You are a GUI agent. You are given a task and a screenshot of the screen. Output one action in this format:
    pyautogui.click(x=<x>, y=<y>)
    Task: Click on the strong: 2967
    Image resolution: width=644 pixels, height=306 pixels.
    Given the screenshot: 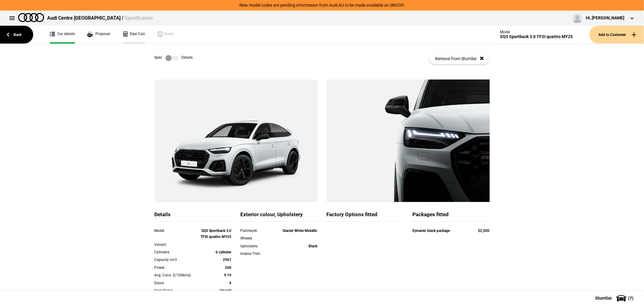 What is the action you would take?
    pyautogui.click(x=228, y=260)
    